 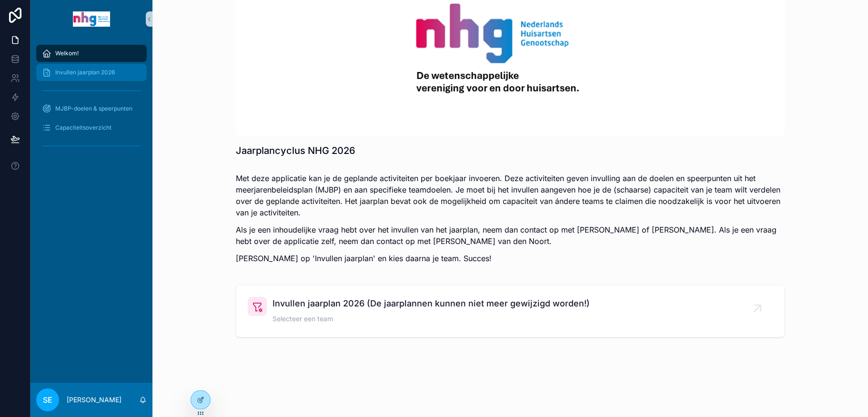 What do you see at coordinates (510, 196) in the screenshot?
I see `p: Met deze applicatie kan je de geplande activiteiten per boekjaar invoeren. Deze activiteiten geve...` at bounding box center [510, 196].